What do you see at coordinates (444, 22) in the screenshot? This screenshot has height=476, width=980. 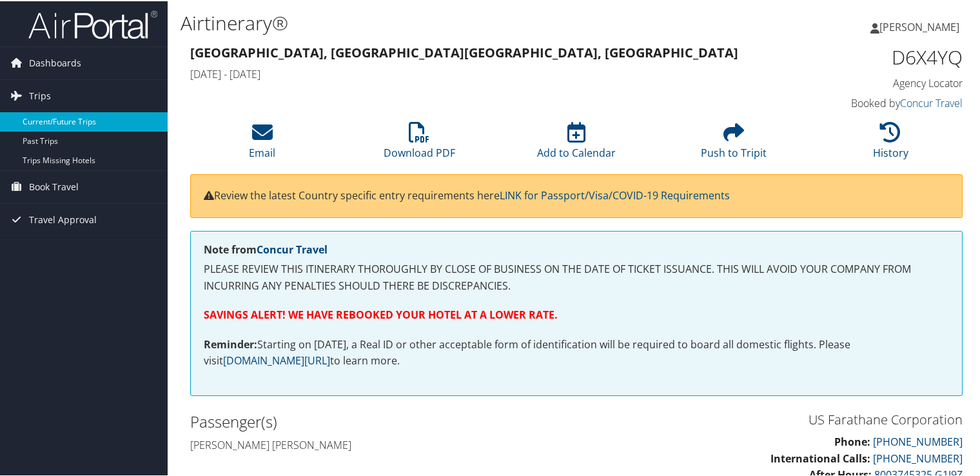 I see `h1: Airtinerary®` at bounding box center [444, 22].